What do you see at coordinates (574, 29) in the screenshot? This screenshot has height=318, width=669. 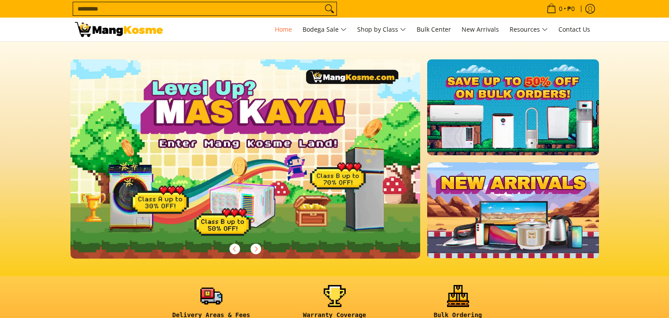 I see `span: Contact Us` at bounding box center [574, 29].